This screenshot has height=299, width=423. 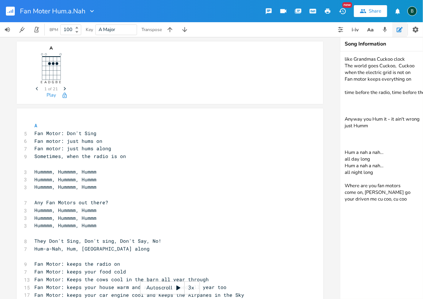 I want to click on div: Transpose, so click(x=152, y=30).